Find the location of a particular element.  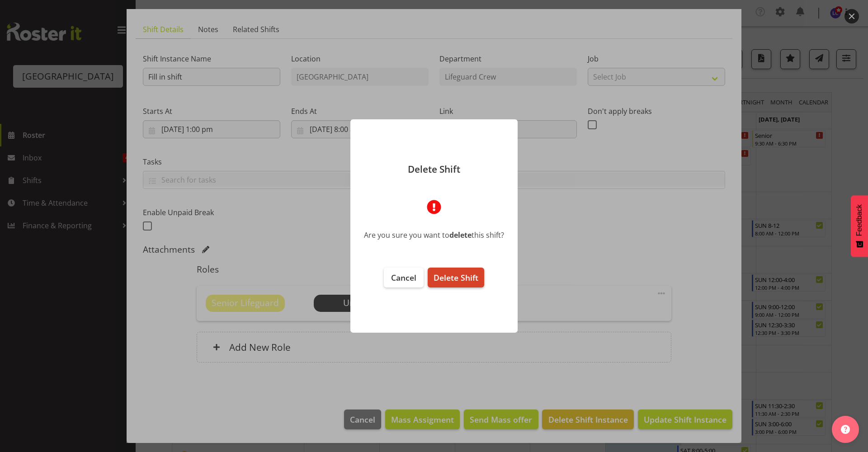

span: Feedback is located at coordinates (859, 220).